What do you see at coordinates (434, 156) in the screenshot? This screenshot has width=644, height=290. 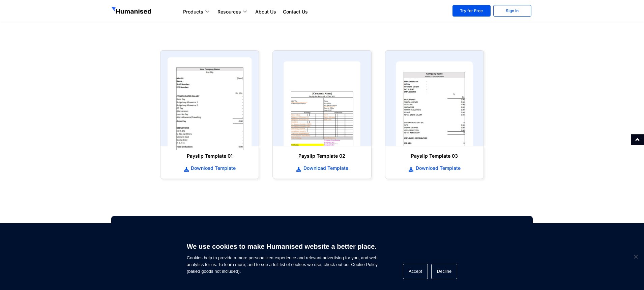 I see `h6: Payslip Template 03` at bounding box center [434, 156].